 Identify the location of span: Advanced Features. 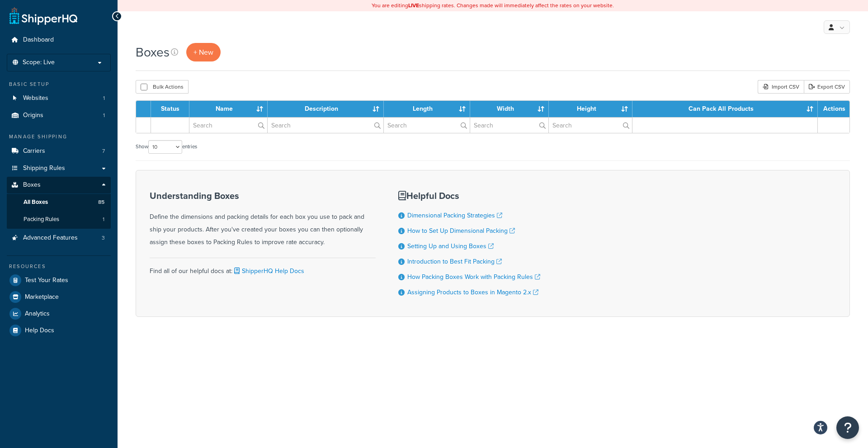
(50, 238).